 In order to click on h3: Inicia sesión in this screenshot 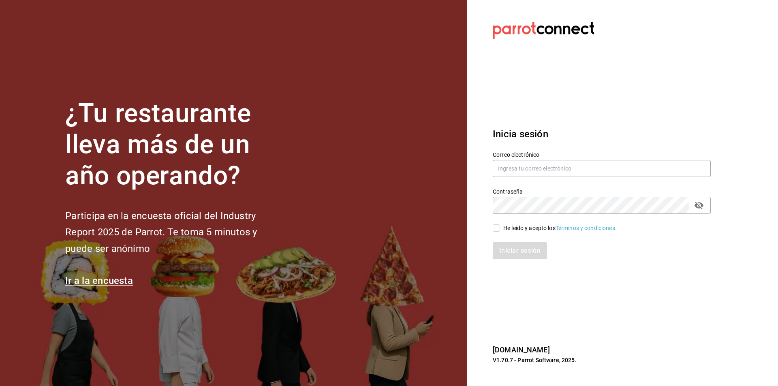, I will do `click(602, 134)`.